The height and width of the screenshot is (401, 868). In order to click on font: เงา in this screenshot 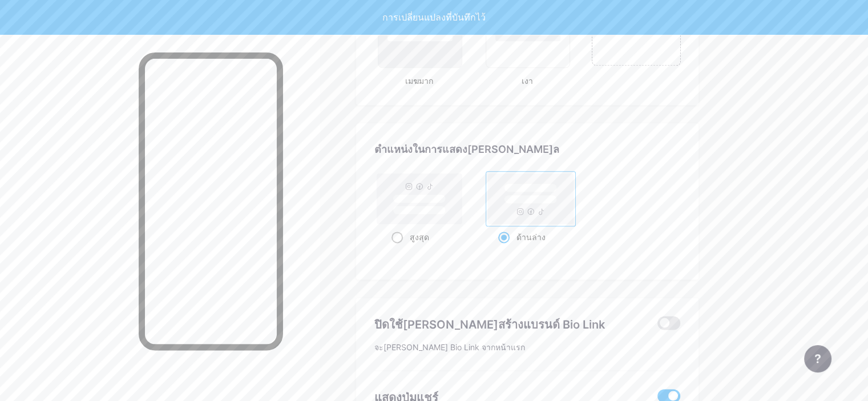, I will do `click(528, 80)`.